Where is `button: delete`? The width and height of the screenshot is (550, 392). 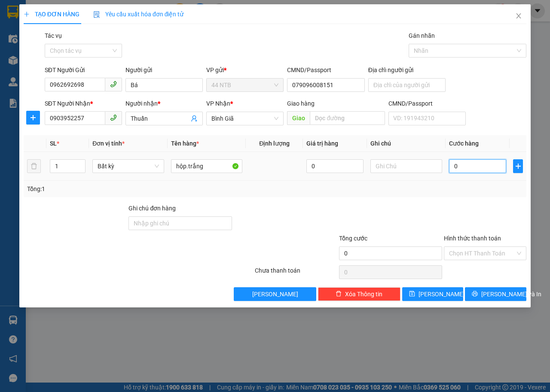
button: delete is located at coordinates (34, 166).